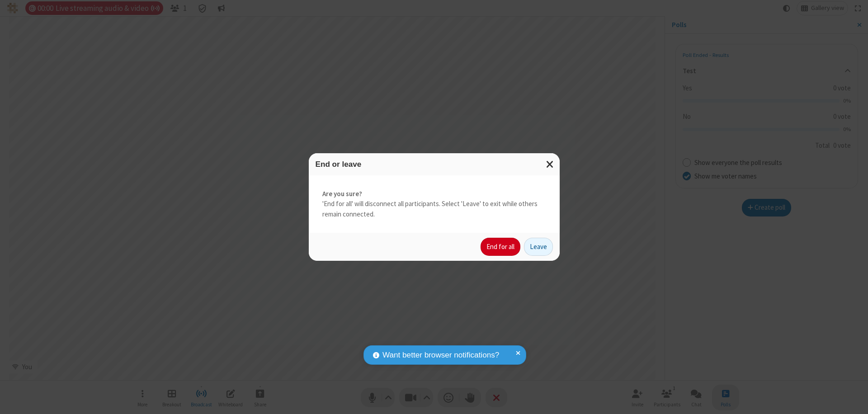  I want to click on button: Close modal, so click(550, 164).